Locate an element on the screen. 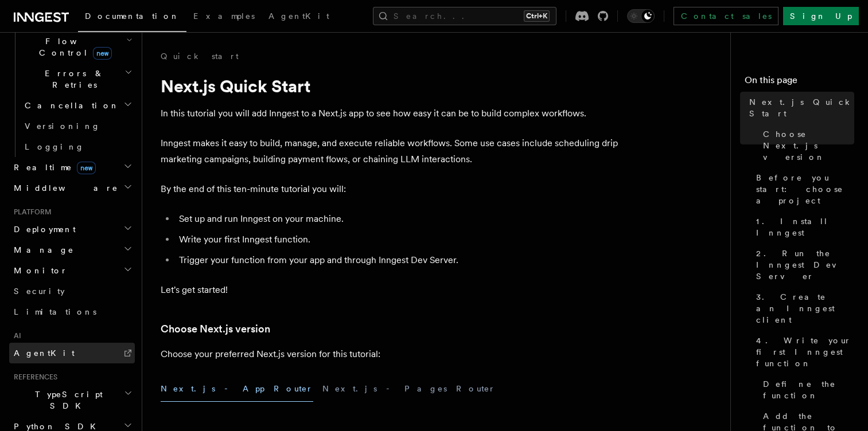  p: In this tutorial you will add Inngest to a Next.js app to see how easy it can be to build complex... is located at coordinates (390, 113).